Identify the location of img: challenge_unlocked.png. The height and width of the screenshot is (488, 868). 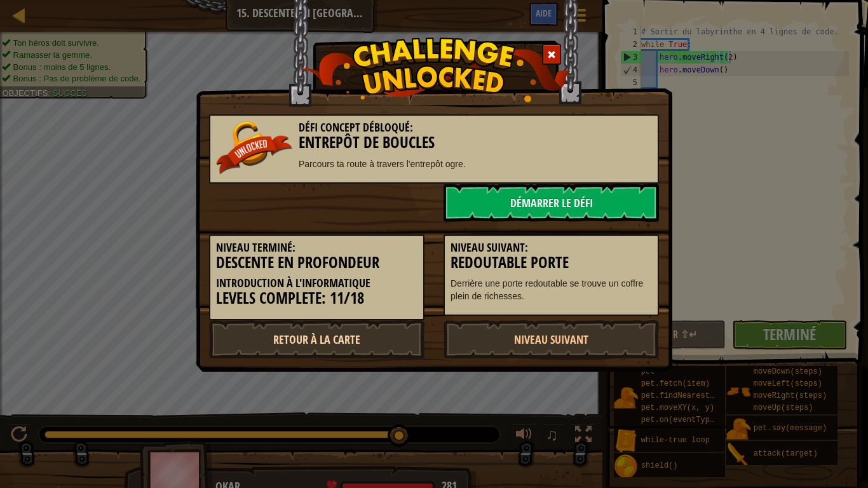
(434, 70).